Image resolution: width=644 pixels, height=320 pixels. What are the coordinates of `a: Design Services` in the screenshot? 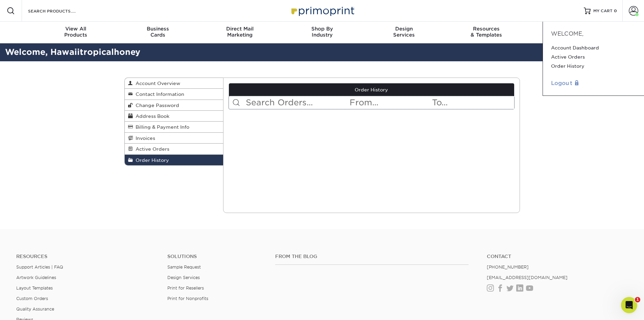 It's located at (183, 278).